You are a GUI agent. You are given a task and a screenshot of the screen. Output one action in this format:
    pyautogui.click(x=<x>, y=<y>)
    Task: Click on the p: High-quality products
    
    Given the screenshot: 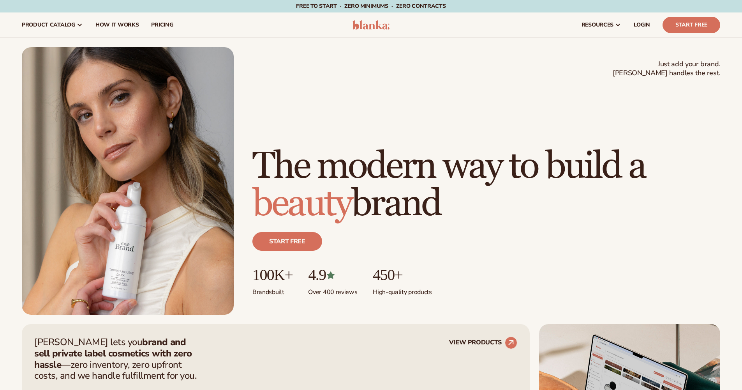 What is the action you would take?
    pyautogui.click(x=402, y=289)
    